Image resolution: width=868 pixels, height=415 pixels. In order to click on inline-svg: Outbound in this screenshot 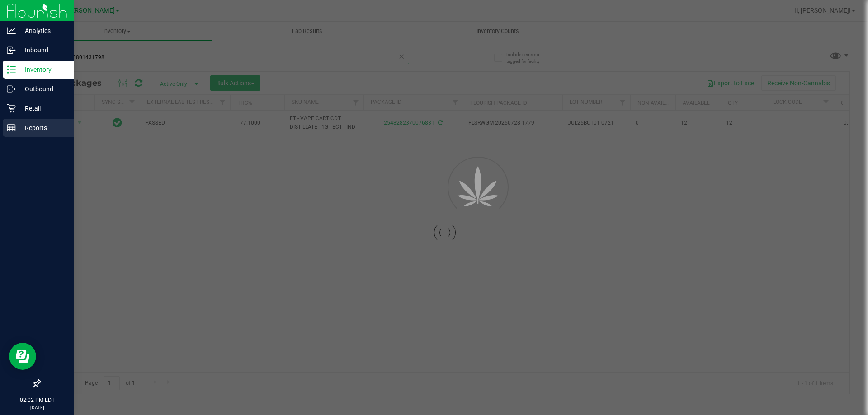, I will do `click(12, 89)`.